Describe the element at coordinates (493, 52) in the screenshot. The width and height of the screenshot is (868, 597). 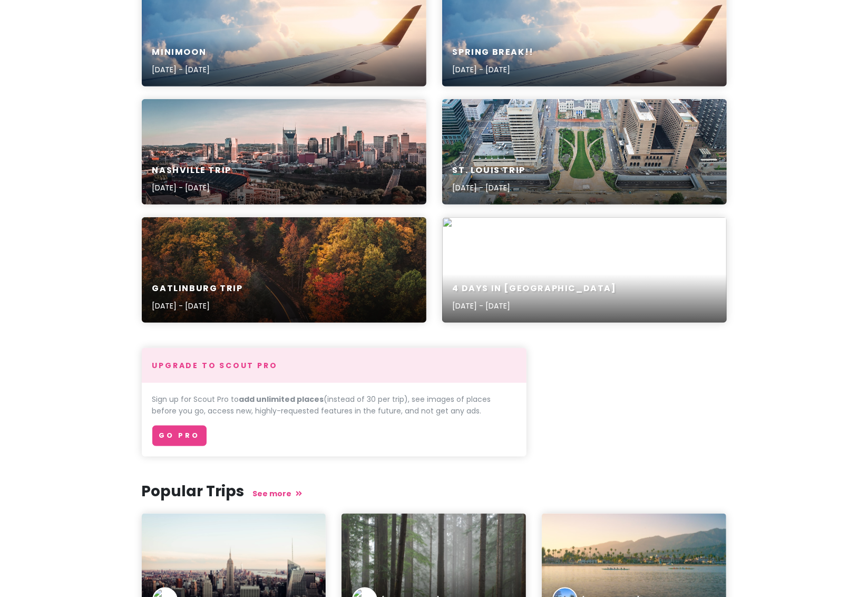
I see `h6: Spring Break!!` at that location.